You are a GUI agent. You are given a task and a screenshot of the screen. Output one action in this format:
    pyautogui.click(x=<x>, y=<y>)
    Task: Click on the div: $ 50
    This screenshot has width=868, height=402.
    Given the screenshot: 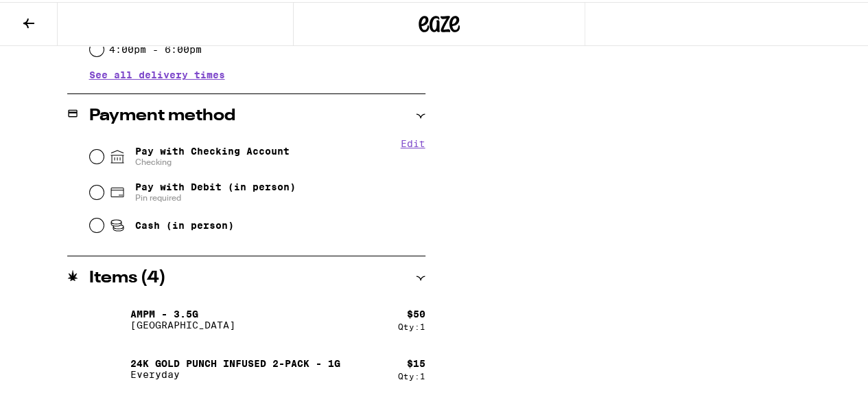 What is the action you would take?
    pyautogui.click(x=416, y=312)
    